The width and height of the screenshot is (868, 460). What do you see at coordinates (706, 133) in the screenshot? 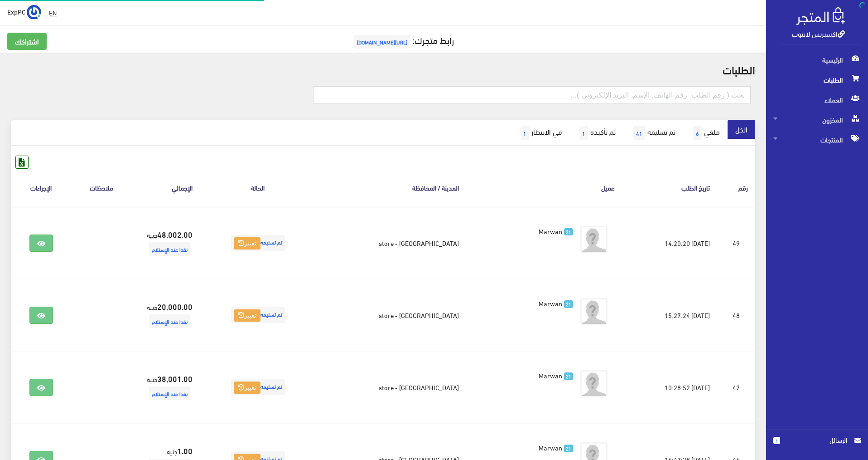
I see `a: ملغي6` at bounding box center [706, 133].